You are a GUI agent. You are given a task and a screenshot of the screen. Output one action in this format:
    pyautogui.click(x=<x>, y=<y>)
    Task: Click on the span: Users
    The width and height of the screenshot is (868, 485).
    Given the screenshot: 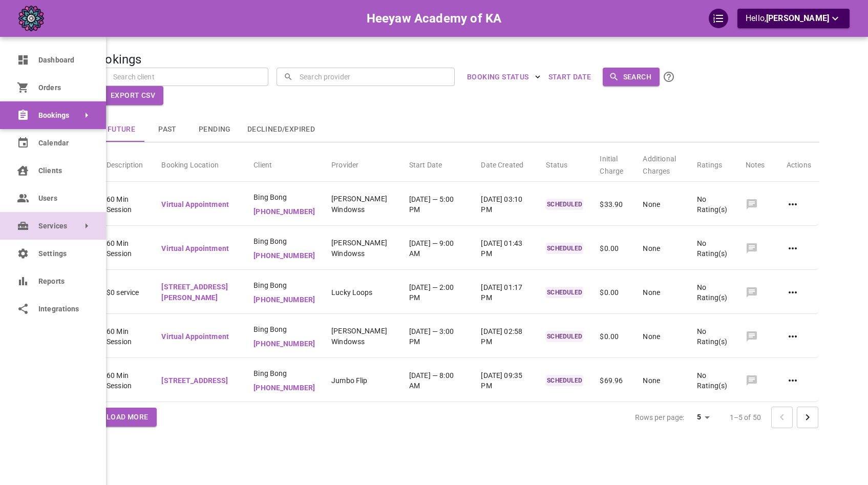 What is the action you would take?
    pyautogui.click(x=65, y=199)
    